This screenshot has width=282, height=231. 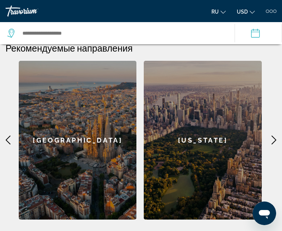 What do you see at coordinates (219, 11) in the screenshot?
I see `button: Change language` at bounding box center [219, 11].